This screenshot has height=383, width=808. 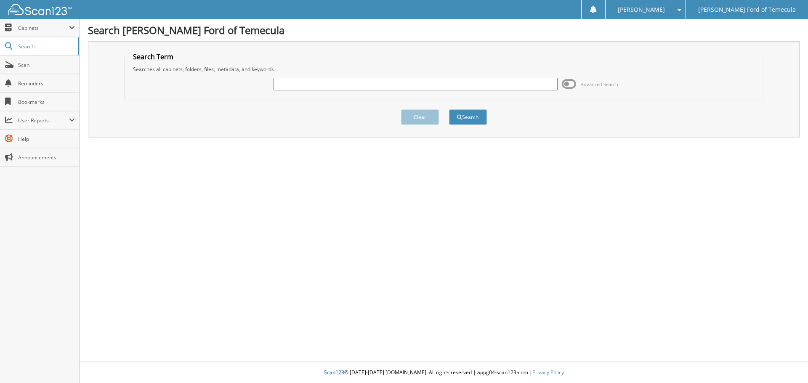 I want to click on span: Scan, so click(x=46, y=65).